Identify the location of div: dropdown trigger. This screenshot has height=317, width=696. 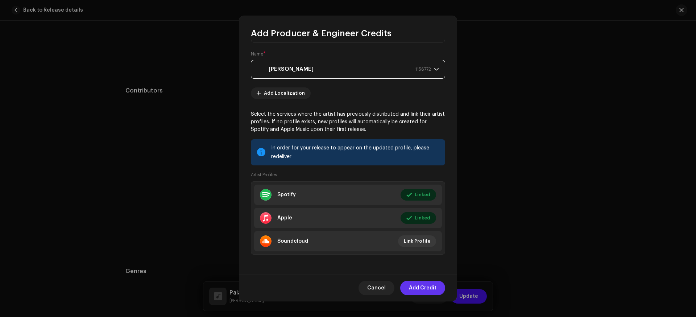
(436, 69).